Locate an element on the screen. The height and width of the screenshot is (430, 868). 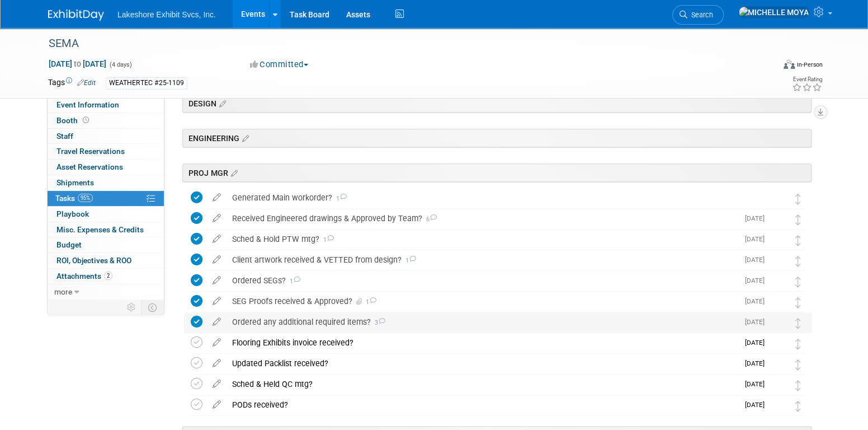
span: Travel Reservations is located at coordinates (90, 151).